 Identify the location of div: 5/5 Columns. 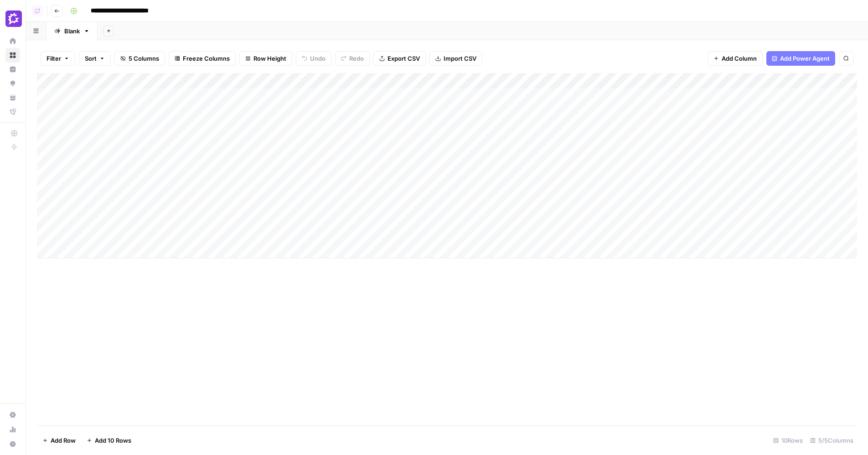
(832, 440).